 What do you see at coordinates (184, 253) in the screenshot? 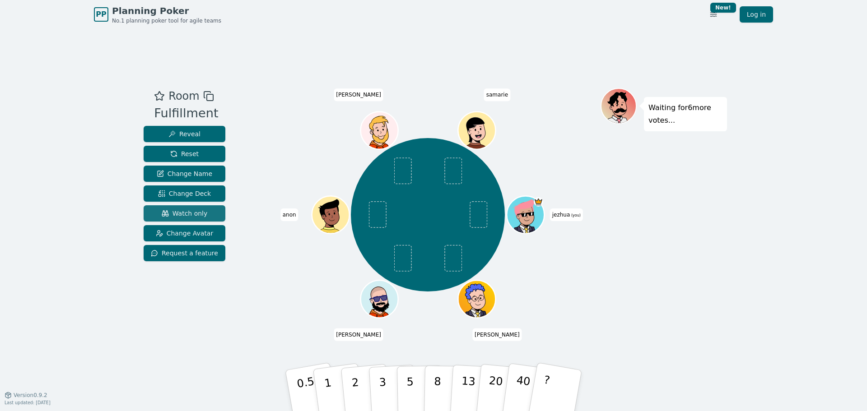
I see `button: Request a feature` at bounding box center [184, 253].